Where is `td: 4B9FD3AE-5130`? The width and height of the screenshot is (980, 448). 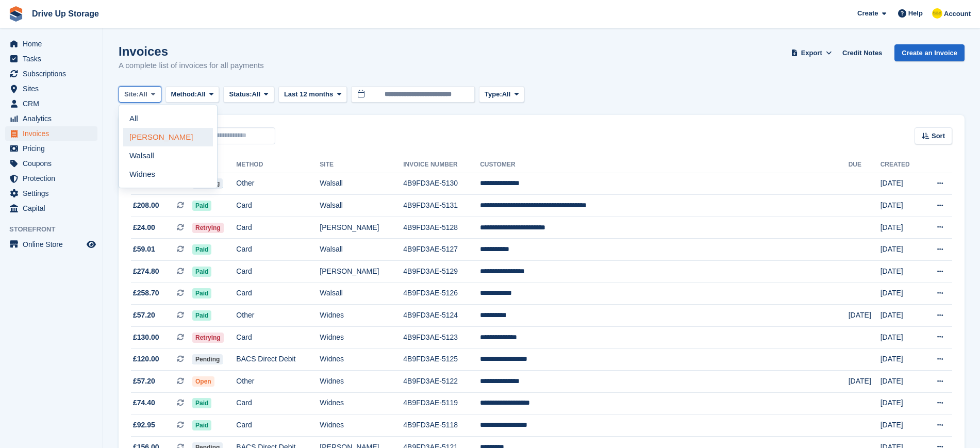
td: 4B9FD3AE-5130 is located at coordinates (441, 183).